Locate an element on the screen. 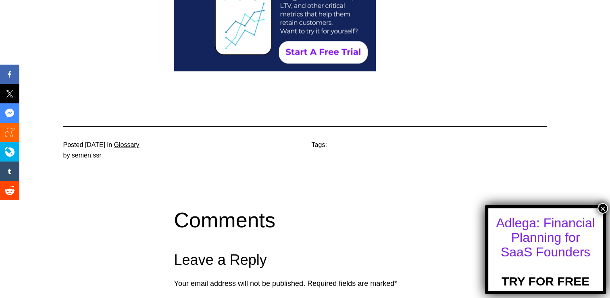  p: semen.ssr is located at coordinates (87, 155).